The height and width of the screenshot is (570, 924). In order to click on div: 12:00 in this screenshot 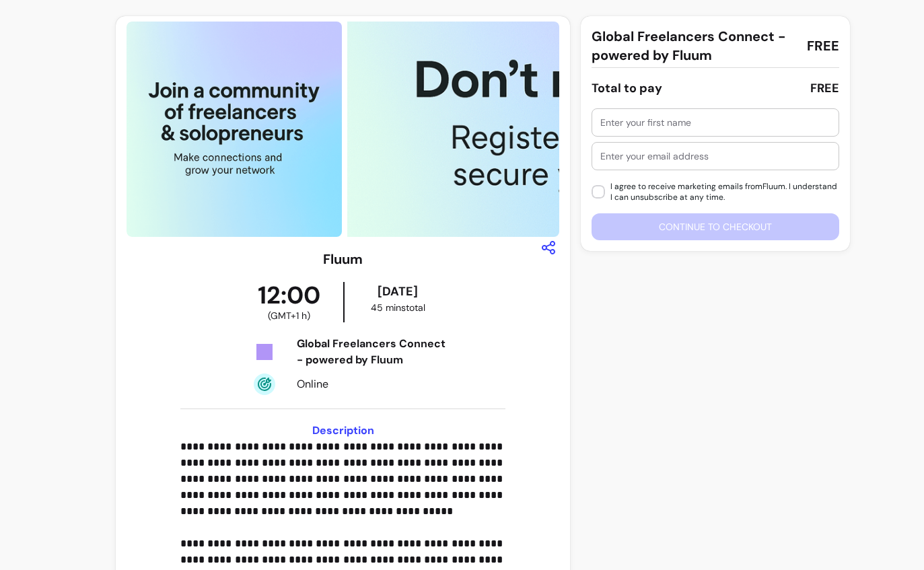, I will do `click(289, 302)`.